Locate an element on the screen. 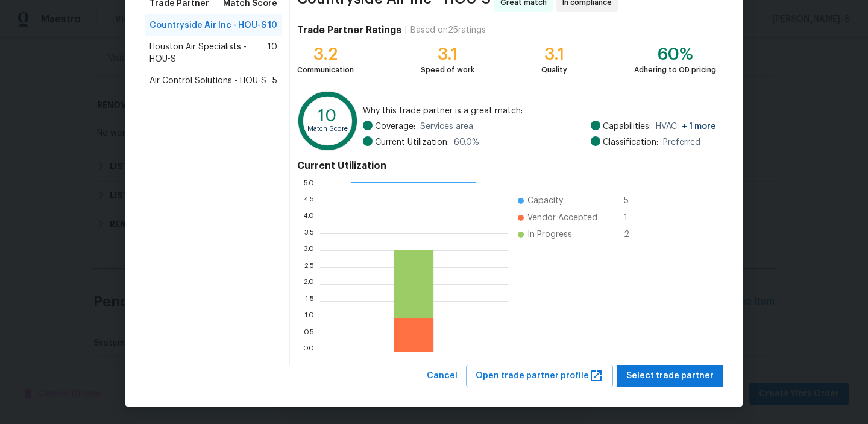 The image size is (868, 424). text: 3.5 is located at coordinates (309, 234).